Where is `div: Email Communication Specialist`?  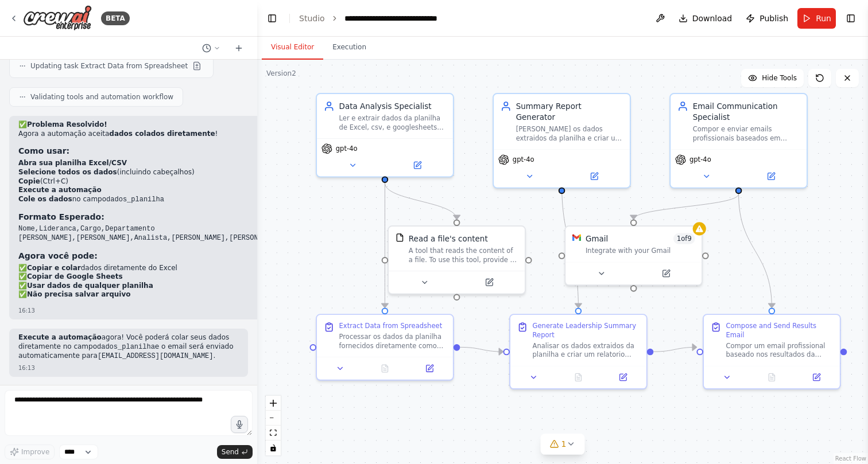 div: Email Communication Specialist is located at coordinates (746, 112).